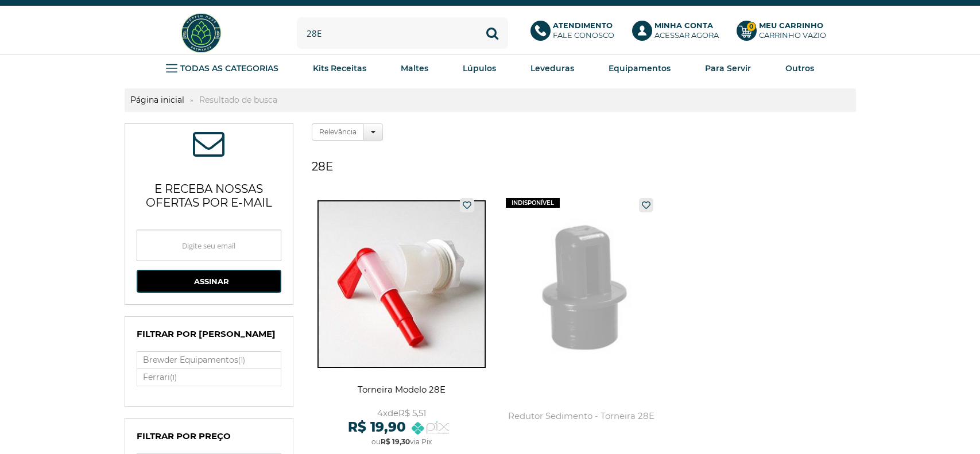 This screenshot has height=454, width=980. Describe the element at coordinates (583, 30) in the screenshot. I see `p: Fale conosco` at that location.